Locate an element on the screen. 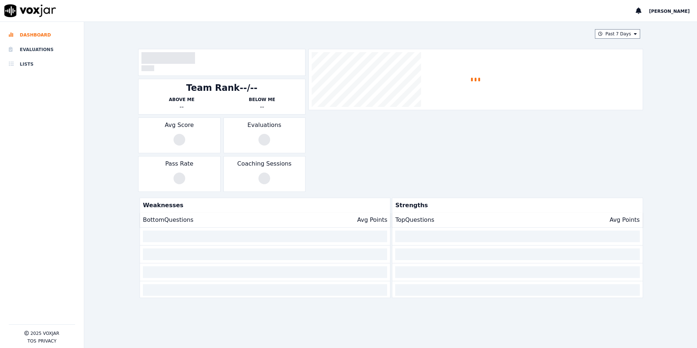 The height and width of the screenshot is (348, 697). li: Dashboard is located at coordinates (42, 35).